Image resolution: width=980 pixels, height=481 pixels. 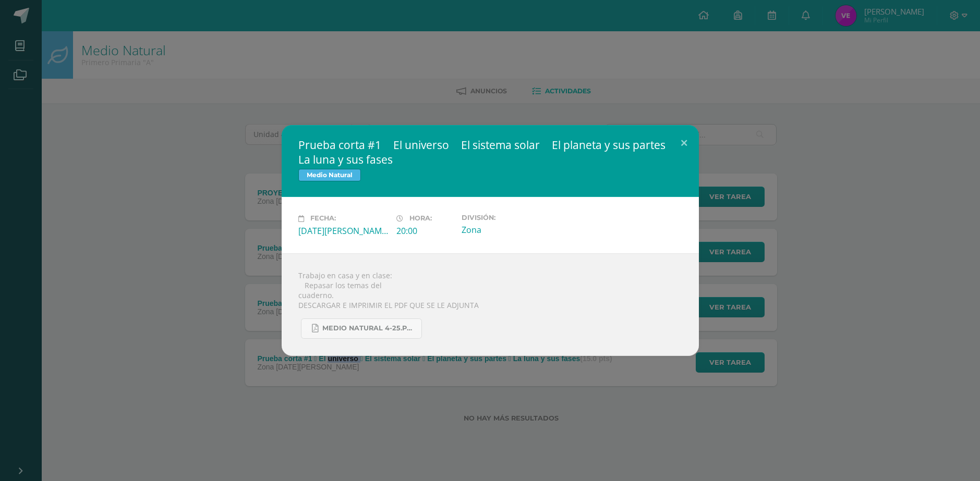 What do you see at coordinates (323, 218) in the screenshot?
I see `span: Fecha:` at bounding box center [323, 218].